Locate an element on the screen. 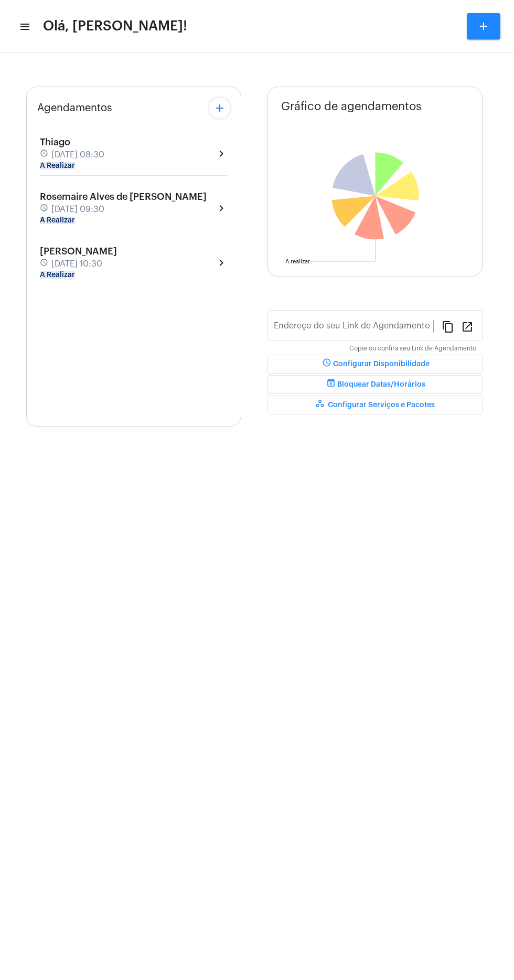 This screenshot has width=514, height=980. input: Link is located at coordinates (354, 328).